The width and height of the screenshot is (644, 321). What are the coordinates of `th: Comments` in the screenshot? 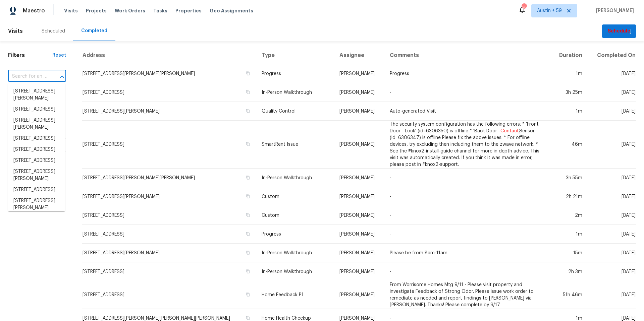 It's located at (467, 55).